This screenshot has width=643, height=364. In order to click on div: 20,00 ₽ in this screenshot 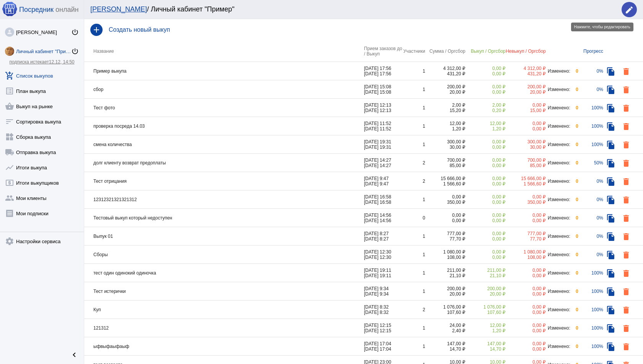, I will do `click(445, 92)`.